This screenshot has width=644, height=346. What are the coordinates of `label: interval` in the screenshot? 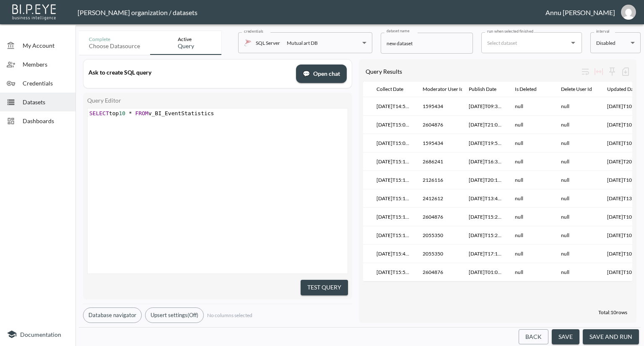 It's located at (603, 31).